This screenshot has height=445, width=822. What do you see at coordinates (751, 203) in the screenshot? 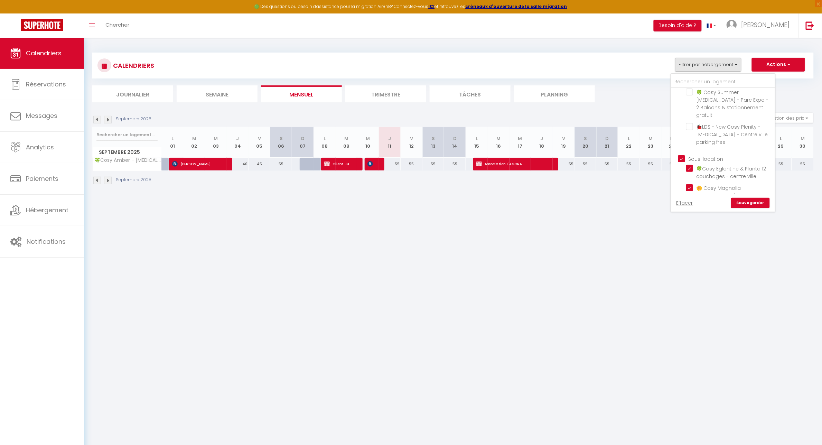
I see `a: Sauvegarder` at bounding box center [751, 203].